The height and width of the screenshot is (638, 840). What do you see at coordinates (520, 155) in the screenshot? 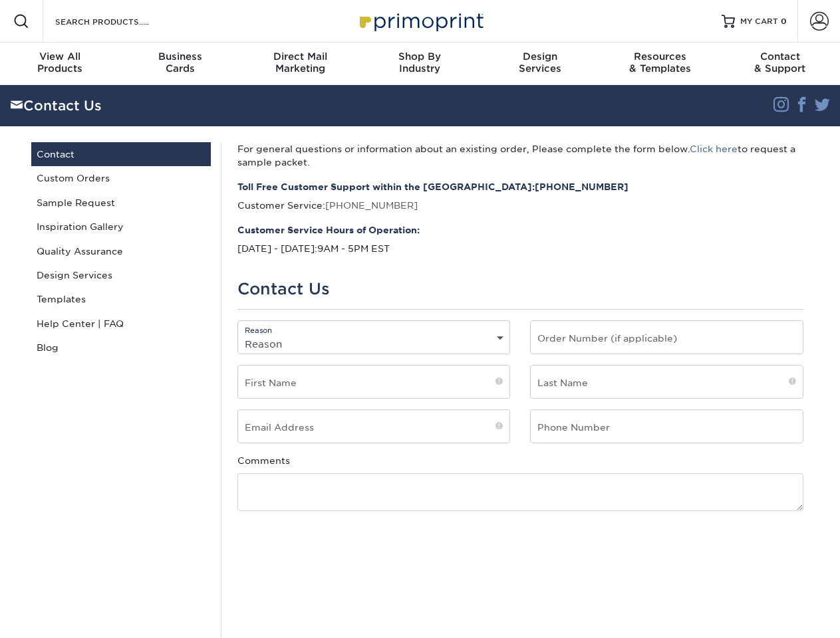
I see `p: For general questions or information about an existing order, Please complete the form below. to ...` at bounding box center [520, 155].